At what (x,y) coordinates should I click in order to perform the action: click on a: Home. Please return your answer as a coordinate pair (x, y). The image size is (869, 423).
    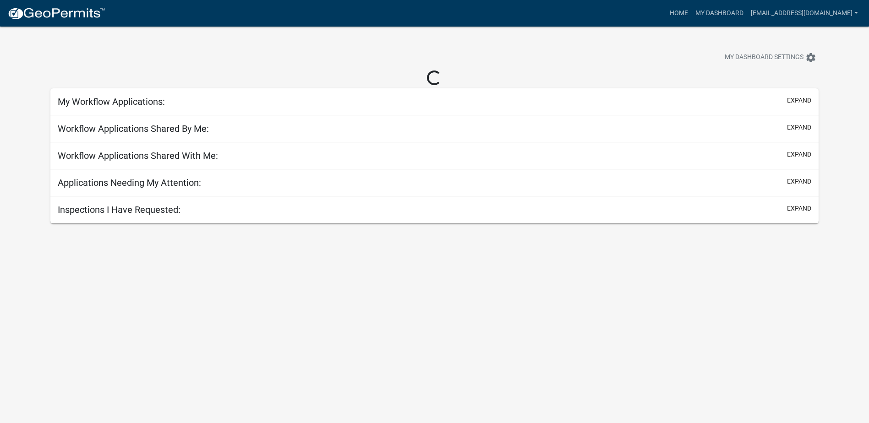
    Looking at the image, I should click on (679, 13).